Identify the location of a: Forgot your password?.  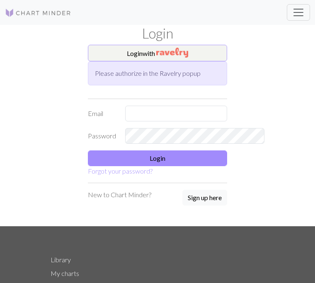
(120, 171).